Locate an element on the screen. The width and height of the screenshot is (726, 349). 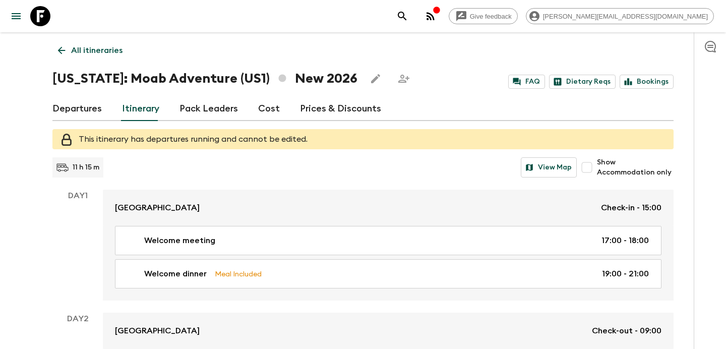
button: menu is located at coordinates (16, 16).